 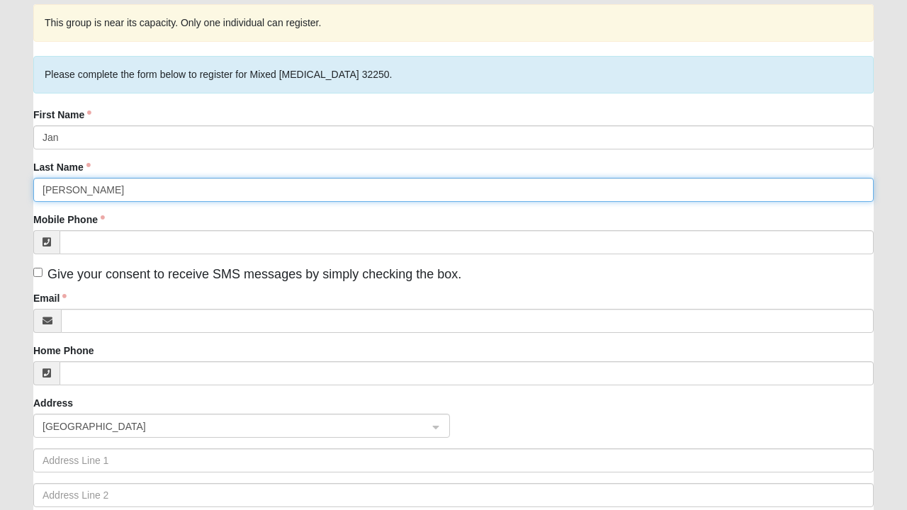 I want to click on label: Email, so click(x=50, y=298).